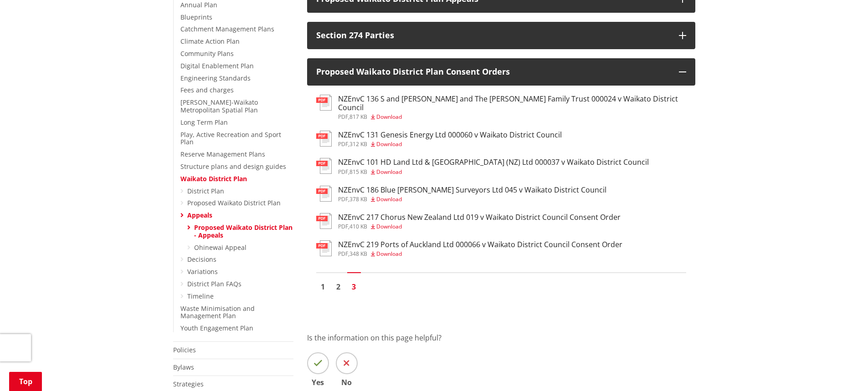 Image resolution: width=868 pixels, height=391 pixels. I want to click on a: Annual Plan, so click(199, 5).